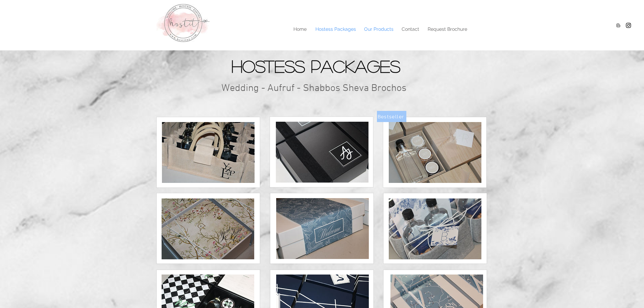 This screenshot has width=644, height=308. What do you see at coordinates (623, 25) in the screenshot?
I see `ul: Social Bar` at bounding box center [623, 25].